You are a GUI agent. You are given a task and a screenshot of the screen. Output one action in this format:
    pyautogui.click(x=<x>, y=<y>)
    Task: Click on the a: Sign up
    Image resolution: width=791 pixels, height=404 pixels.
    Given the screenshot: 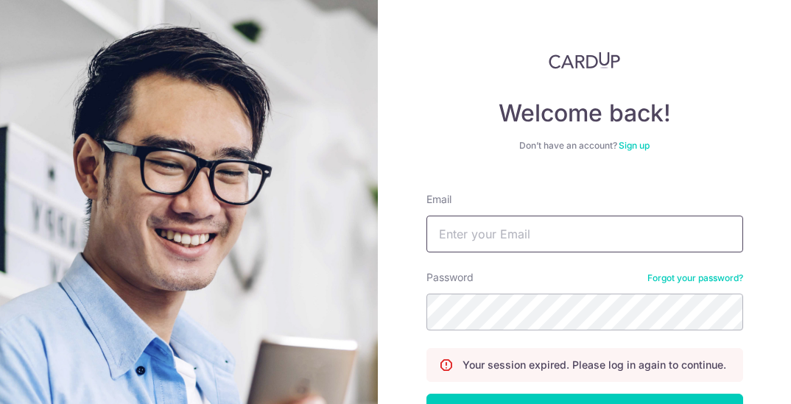 What is the action you would take?
    pyautogui.click(x=634, y=145)
    